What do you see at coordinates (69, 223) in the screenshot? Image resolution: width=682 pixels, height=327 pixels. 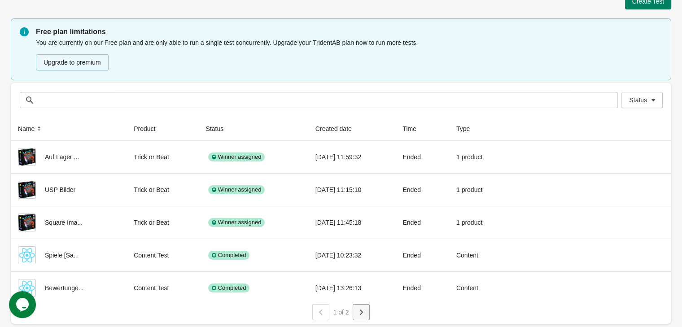 I see `div: Square Ima...` at bounding box center [69, 223].